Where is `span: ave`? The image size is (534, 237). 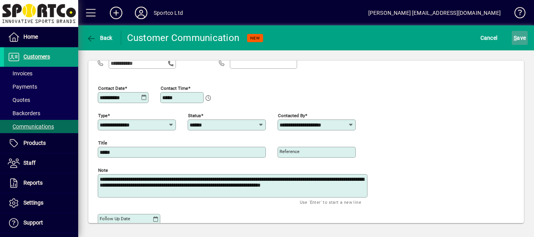 span: ave is located at coordinates (520, 38).